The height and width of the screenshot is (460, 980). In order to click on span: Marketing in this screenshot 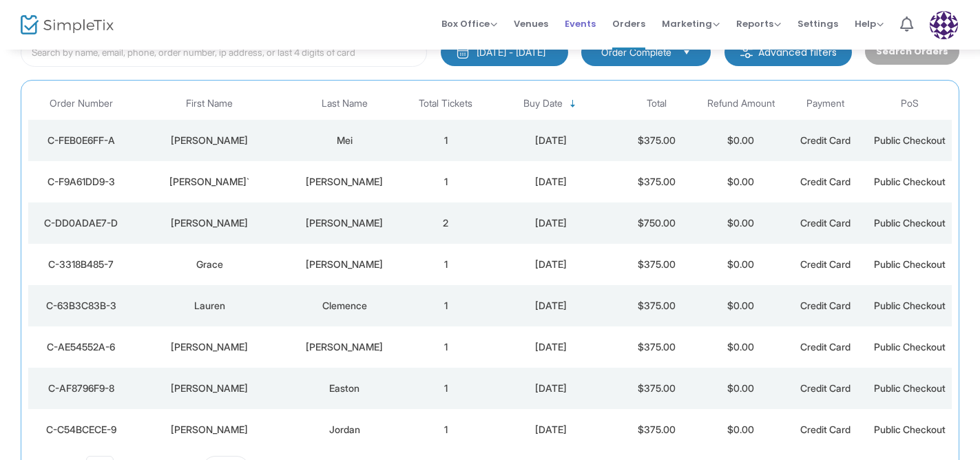, I will do `click(691, 23)`.